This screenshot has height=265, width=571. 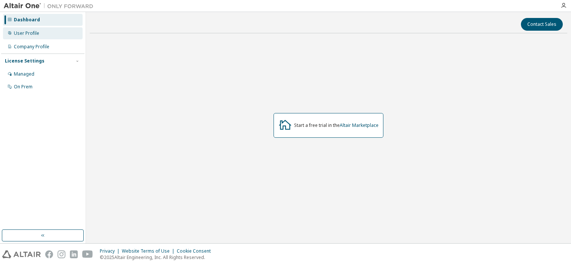 I want to click on img: Altair One, so click(x=50, y=6).